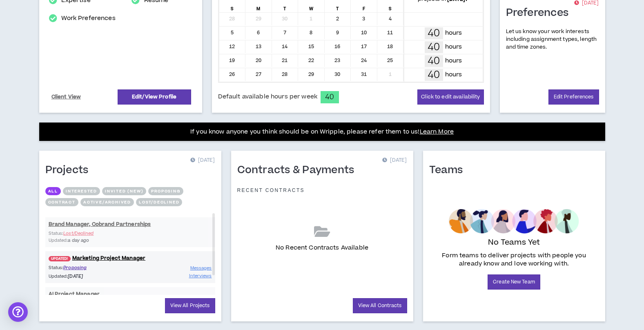 This screenshot has width=644, height=330. Describe the element at coordinates (514, 282) in the screenshot. I see `a: Create New Team` at that location.